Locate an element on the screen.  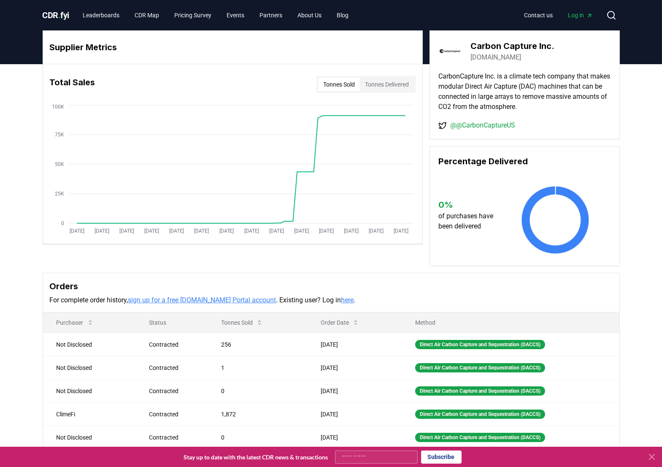
a: CDR Map is located at coordinates (147, 15).